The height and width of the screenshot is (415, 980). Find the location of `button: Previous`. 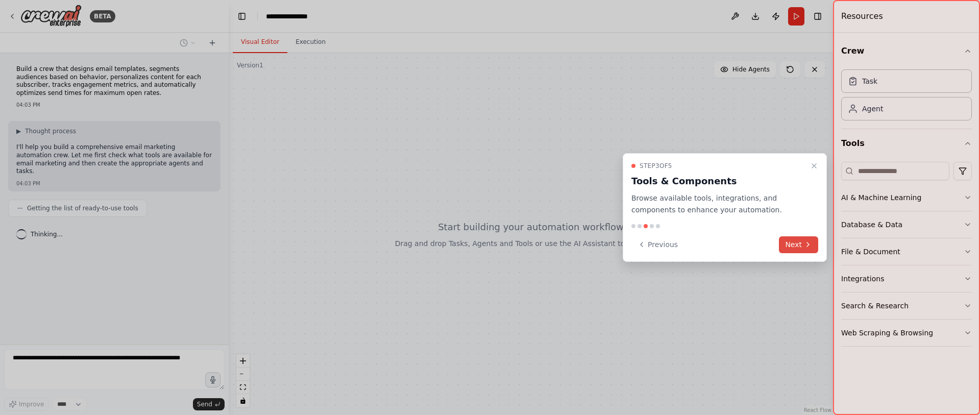

button: Previous is located at coordinates (658, 244).